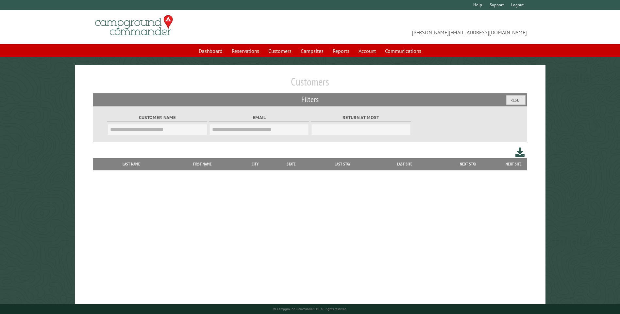 The width and height of the screenshot is (620, 314). Describe the element at coordinates (468, 164) in the screenshot. I see `th: Next Stay` at that location.